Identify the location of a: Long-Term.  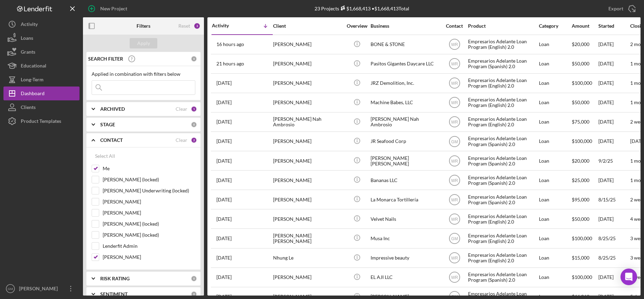
(41, 80).